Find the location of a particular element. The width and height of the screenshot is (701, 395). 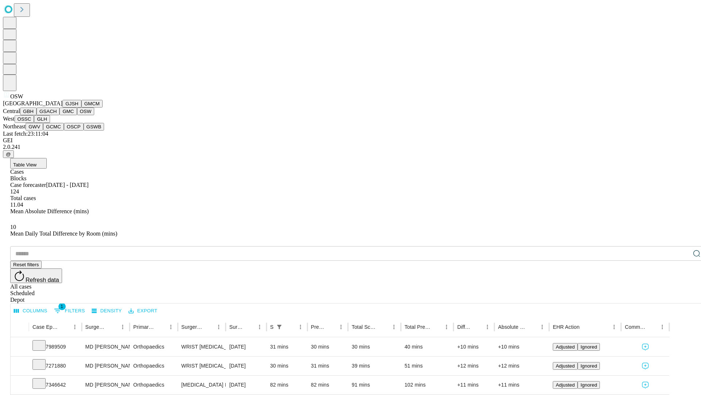

span: Mean Absolute Difference (mins) is located at coordinates (49, 211).